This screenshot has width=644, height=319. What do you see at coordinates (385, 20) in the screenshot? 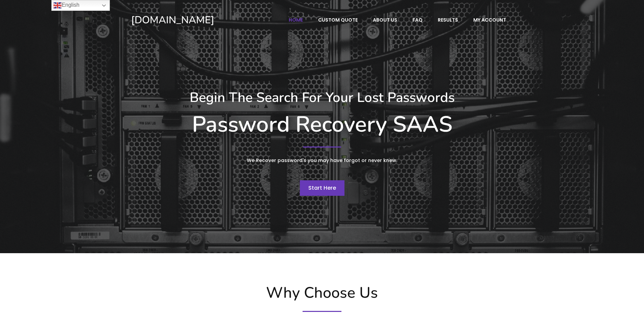
I see `a: About Us` at bounding box center [385, 20].